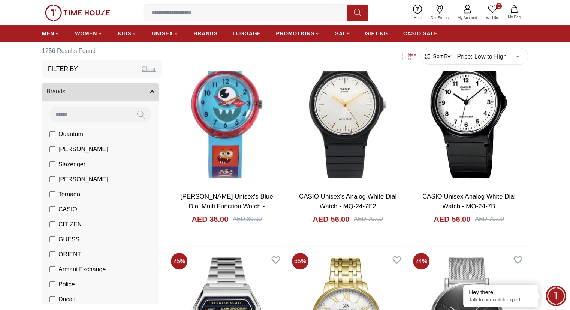 The height and width of the screenshot is (310, 570). I want to click on div: Hey there!, so click(501, 292).